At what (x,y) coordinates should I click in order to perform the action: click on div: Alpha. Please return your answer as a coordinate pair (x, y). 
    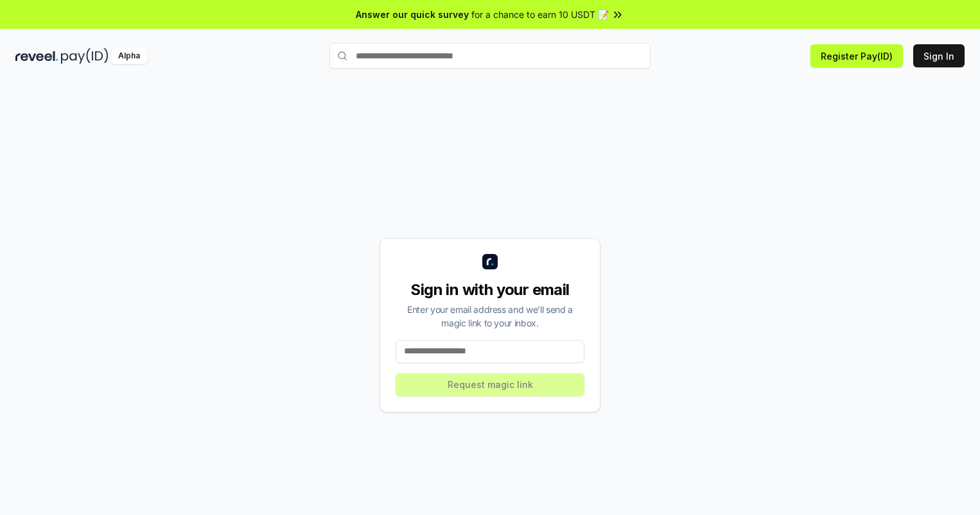
    Looking at the image, I should click on (129, 56).